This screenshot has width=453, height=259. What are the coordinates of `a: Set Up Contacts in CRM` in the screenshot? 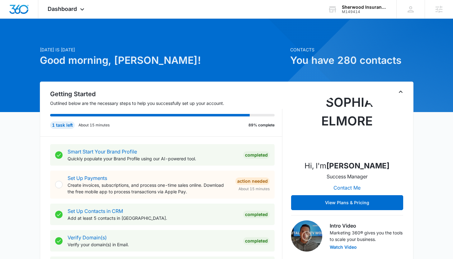 It's located at (95, 211).